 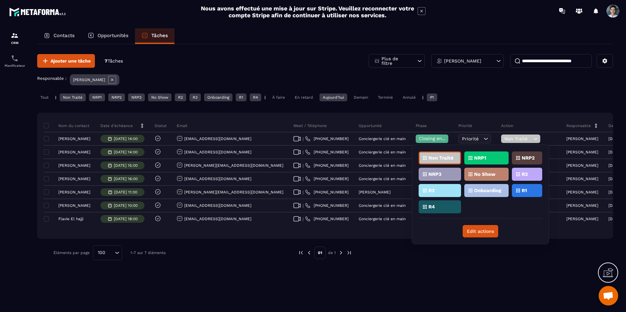 I want to click on div: R1, so click(x=241, y=97).